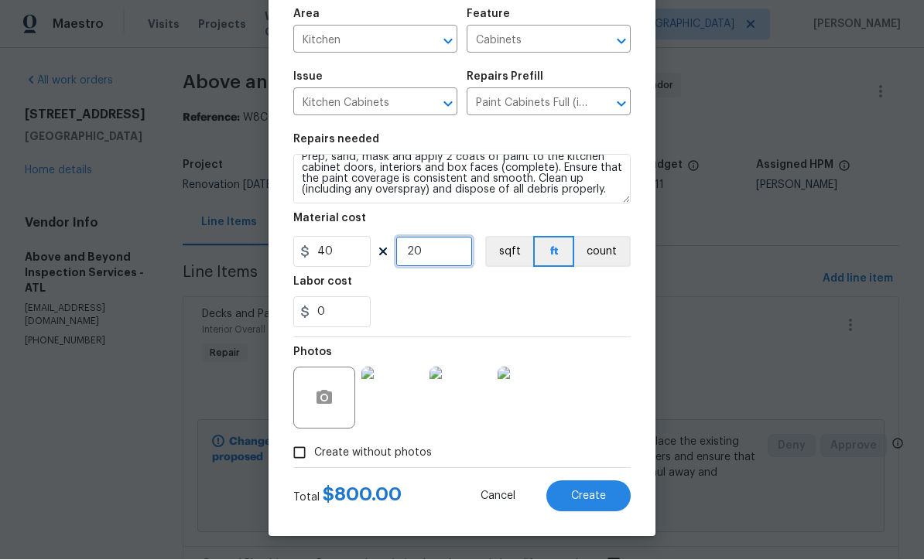  What do you see at coordinates (554, 252) in the screenshot?
I see `button: ft` at bounding box center [554, 252].